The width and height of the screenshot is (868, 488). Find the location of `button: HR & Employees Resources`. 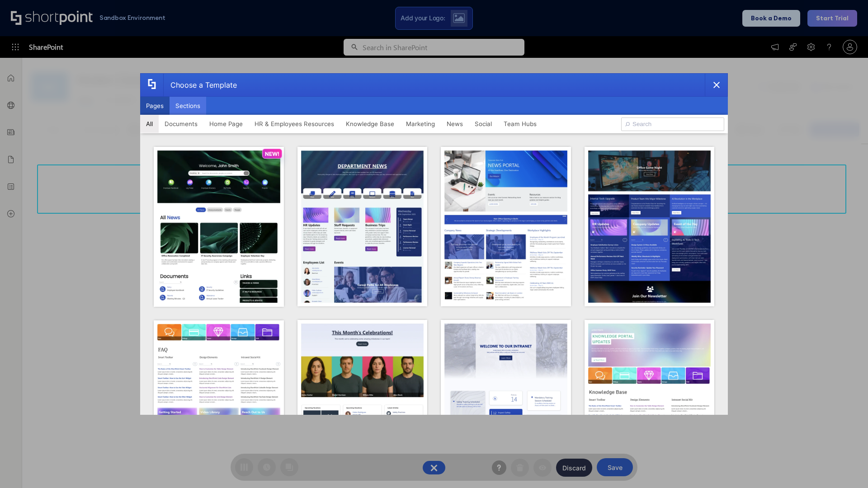

button: HR & Employees Resources is located at coordinates (294, 124).